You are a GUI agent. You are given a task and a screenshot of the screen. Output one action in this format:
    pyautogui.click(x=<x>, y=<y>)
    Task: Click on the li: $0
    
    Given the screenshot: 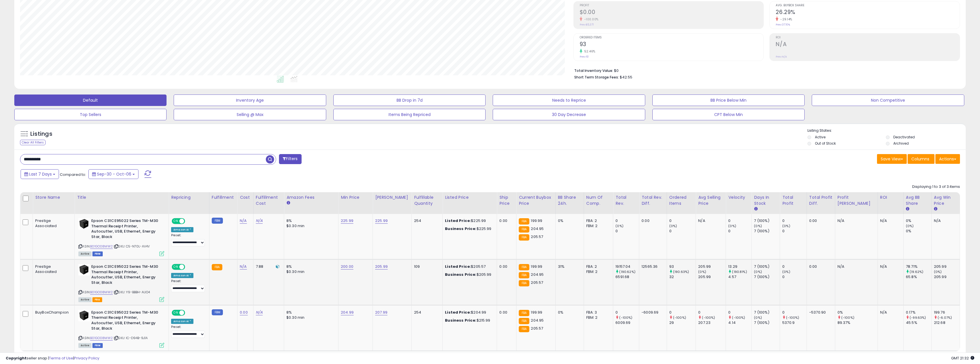 What is the action you would take?
    pyautogui.click(x=765, y=70)
    